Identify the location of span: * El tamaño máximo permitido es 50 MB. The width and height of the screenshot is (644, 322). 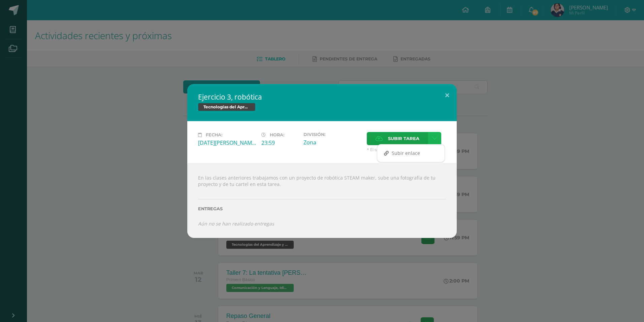
(406, 149).